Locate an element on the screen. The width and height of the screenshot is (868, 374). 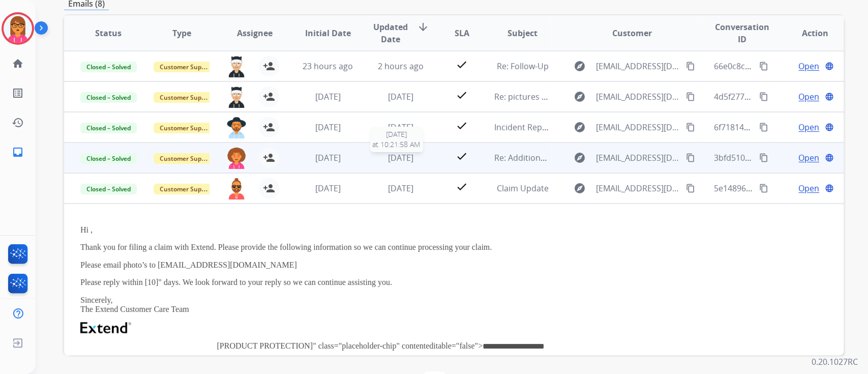
mat-icon: history is located at coordinates (18, 122).